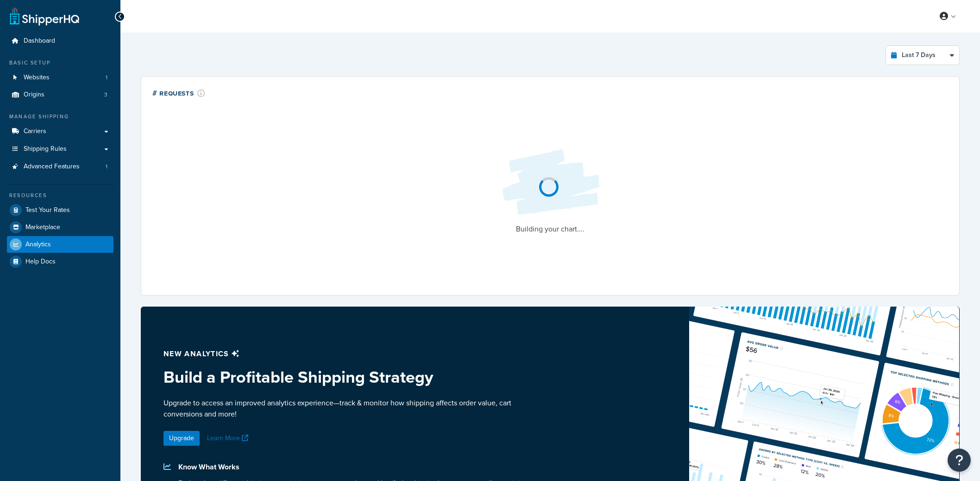  What do you see at coordinates (51, 166) in the screenshot?
I see `span: Advanced Features` at bounding box center [51, 166].